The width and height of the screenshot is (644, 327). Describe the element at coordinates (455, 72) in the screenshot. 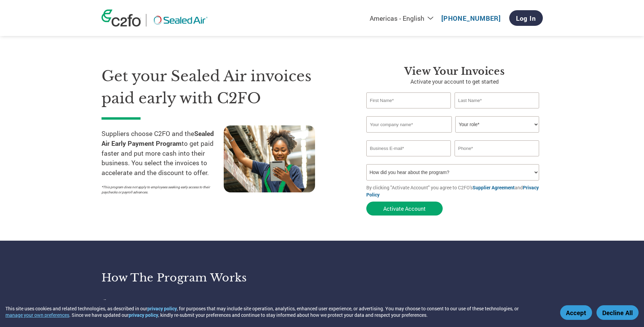

I see `h3: View Your Invoices` at that location.